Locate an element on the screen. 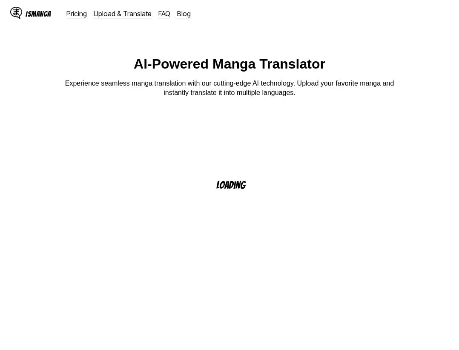 Image resolution: width=459 pixels, height=350 pixels. a: Upload & Translate is located at coordinates (123, 14).